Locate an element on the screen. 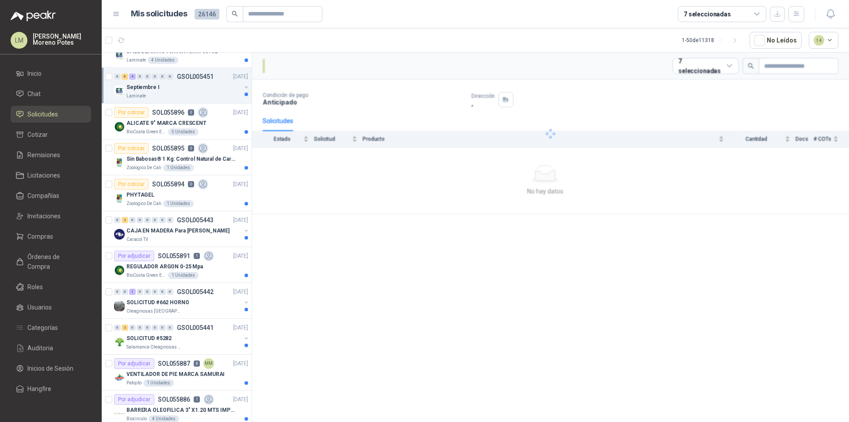 This screenshot has height=422, width=849. p: GSOL005441 is located at coordinates (195, 327).